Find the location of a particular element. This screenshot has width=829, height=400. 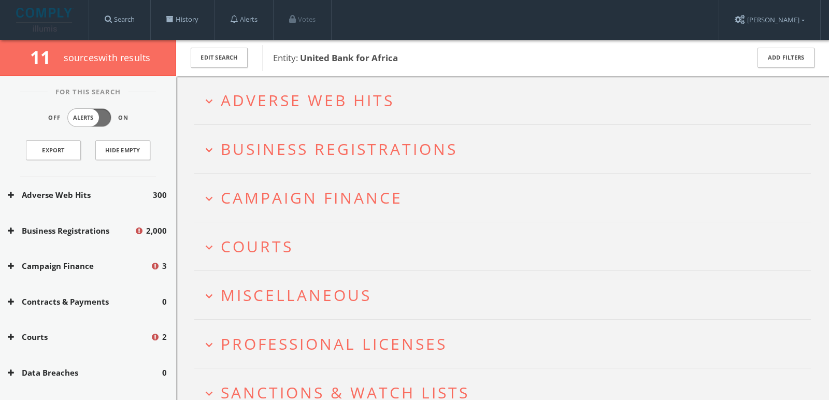

span: 2 is located at coordinates (164, 337).